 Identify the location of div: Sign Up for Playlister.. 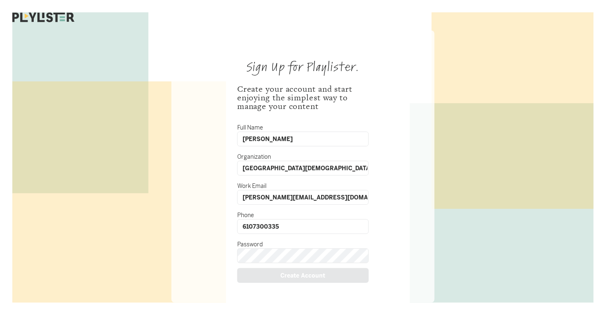
(303, 67).